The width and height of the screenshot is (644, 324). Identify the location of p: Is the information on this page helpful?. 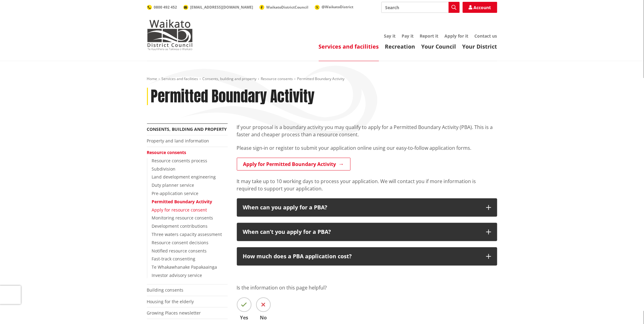
(367, 288).